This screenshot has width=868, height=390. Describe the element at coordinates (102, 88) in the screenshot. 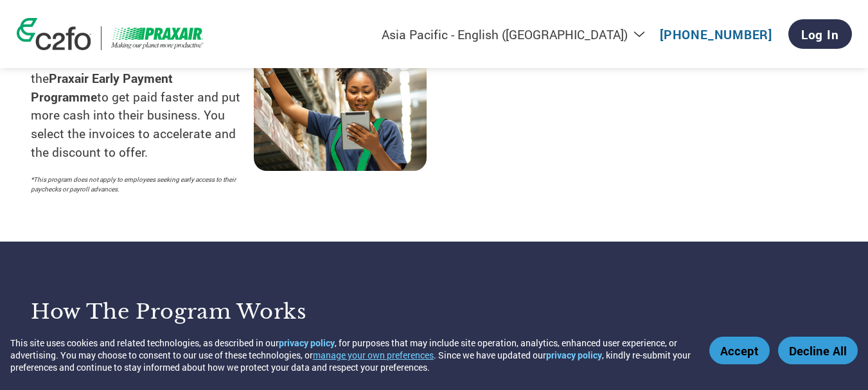

I see `strong: Praxair Early Payment Programme` at that location.